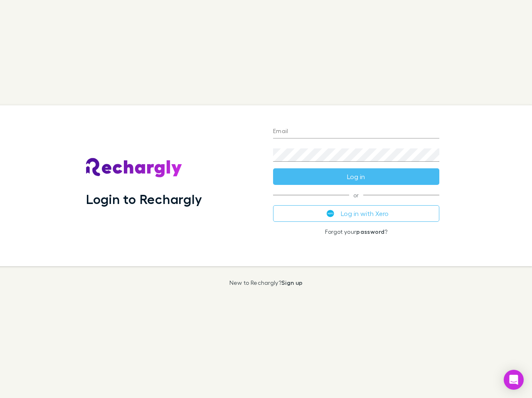 The width and height of the screenshot is (532, 398). Describe the element at coordinates (356, 177) in the screenshot. I see `button: Log in` at that location.